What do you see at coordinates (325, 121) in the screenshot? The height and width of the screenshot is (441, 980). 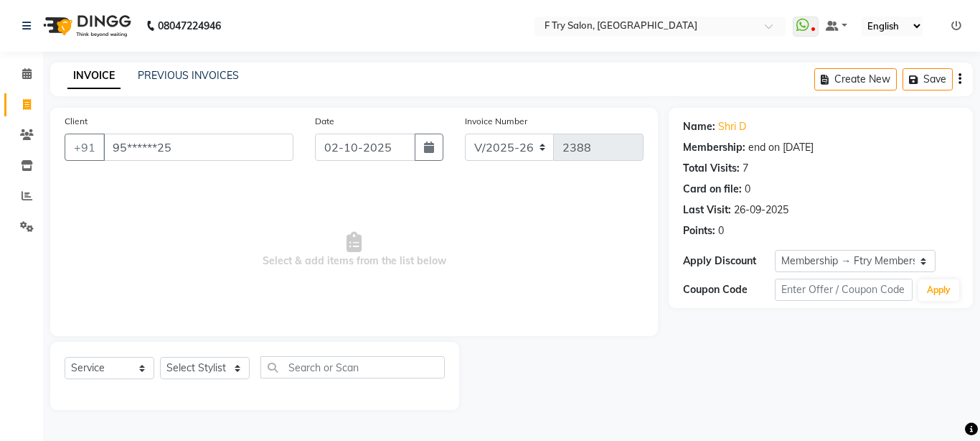 I see `label: Date` at bounding box center [325, 121].